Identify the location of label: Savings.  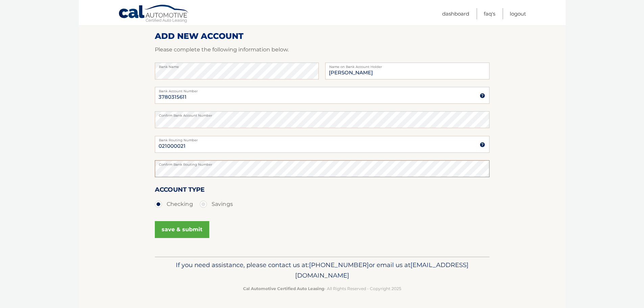
(216, 204).